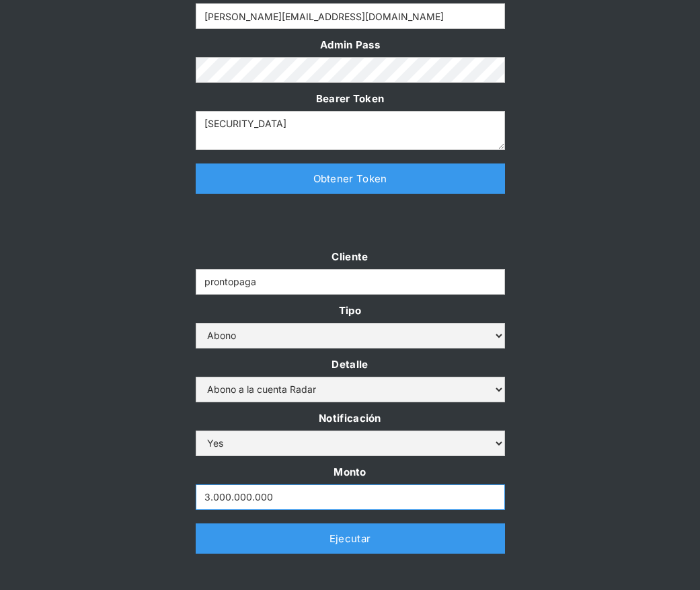 This screenshot has width=700, height=590. What do you see at coordinates (351, 472) in the screenshot?
I see `label: Monto` at bounding box center [351, 472].